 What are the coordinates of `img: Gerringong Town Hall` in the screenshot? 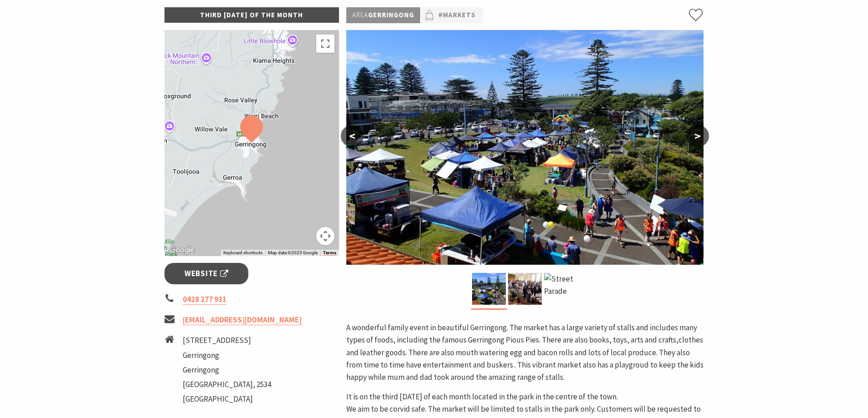 It's located at (525, 289).